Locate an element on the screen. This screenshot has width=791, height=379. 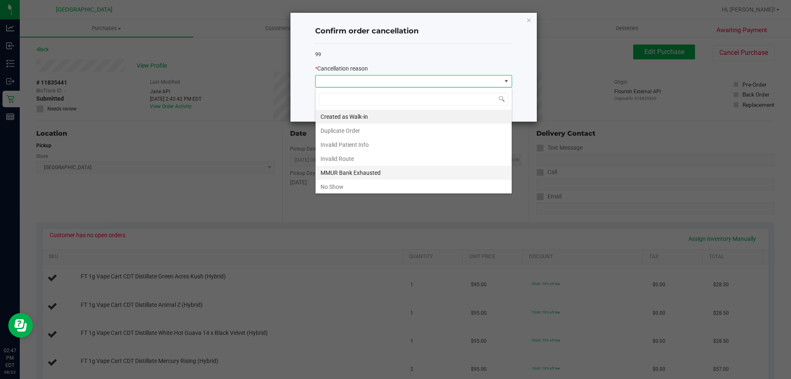
button: Close is located at coordinates (529, 20).